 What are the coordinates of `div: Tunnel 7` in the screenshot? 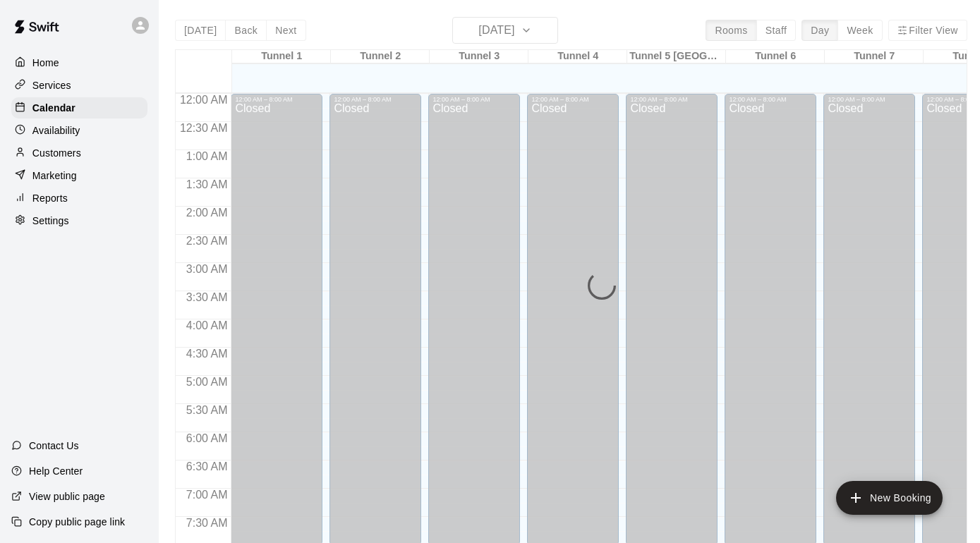 It's located at (874, 56).